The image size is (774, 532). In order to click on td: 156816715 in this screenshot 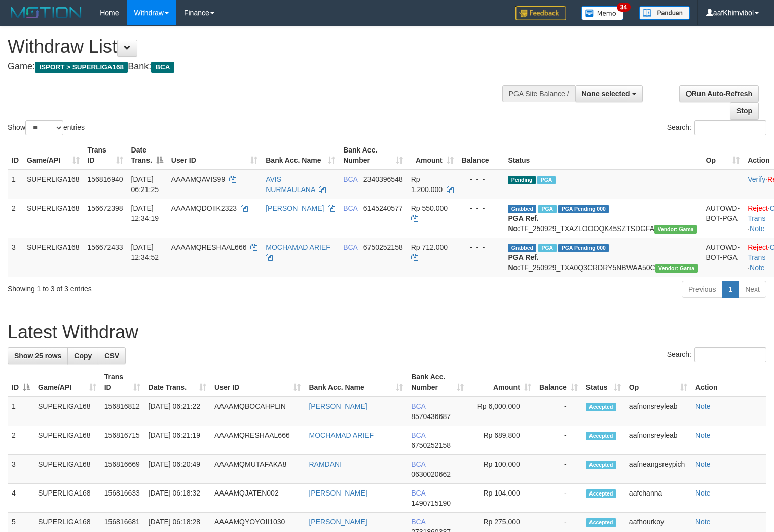, I will do `click(122, 440)`.